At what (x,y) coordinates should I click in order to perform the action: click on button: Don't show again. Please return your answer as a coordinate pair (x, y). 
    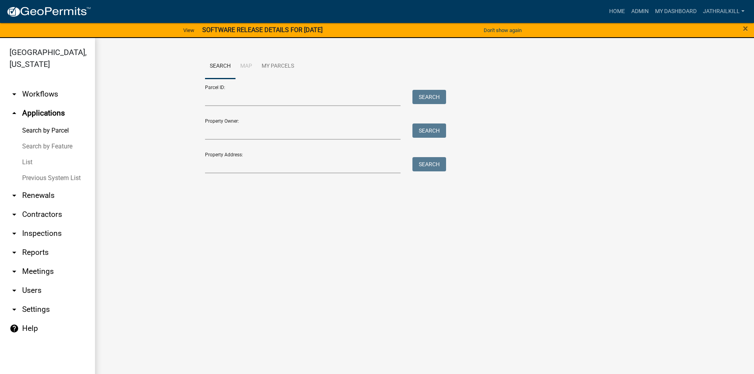
    Looking at the image, I should click on (503, 30).